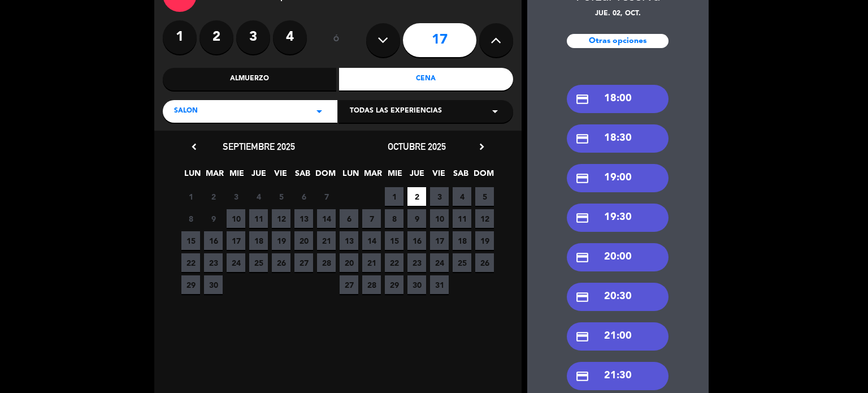 This screenshot has height=393, width=868. What do you see at coordinates (618, 376) in the screenshot?
I see `div: 21:30` at bounding box center [618, 376].